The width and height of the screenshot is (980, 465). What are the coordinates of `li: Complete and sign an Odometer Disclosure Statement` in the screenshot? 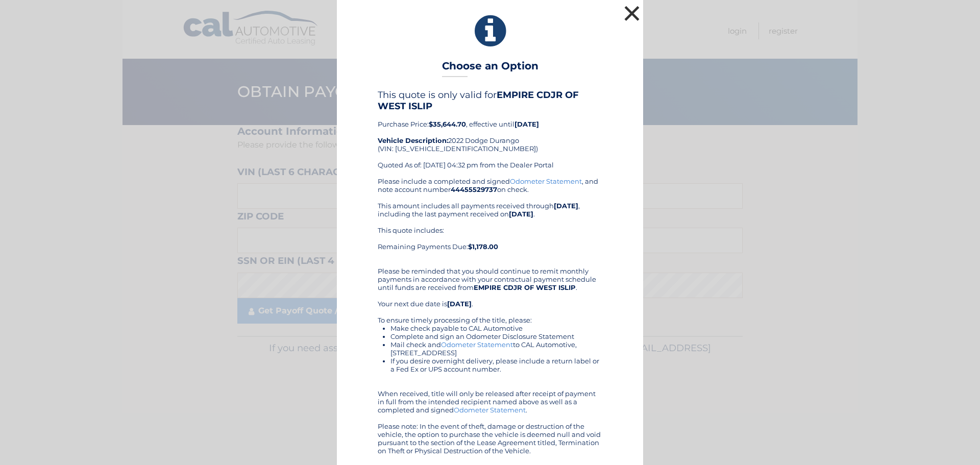 It's located at (496, 337).